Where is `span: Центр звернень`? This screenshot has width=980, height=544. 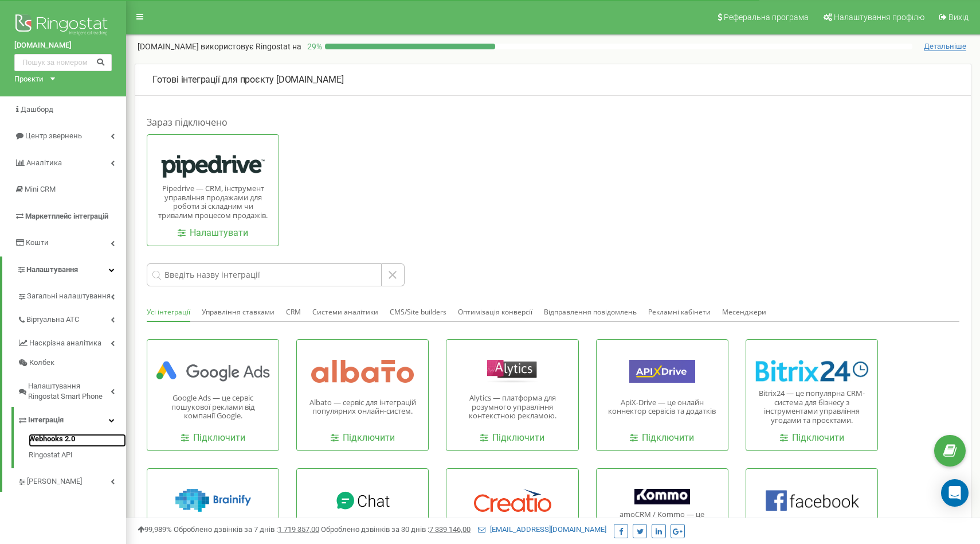
span: Центр звернень is located at coordinates (54, 136).